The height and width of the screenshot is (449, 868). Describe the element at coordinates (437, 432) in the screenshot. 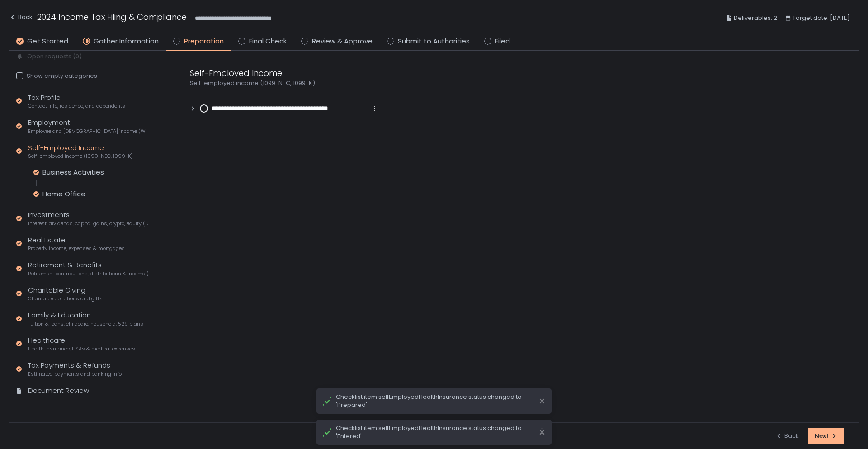

I see `span: Checklist item selfEmployedHealthInsurance status changed to 'Entered'` at that location.